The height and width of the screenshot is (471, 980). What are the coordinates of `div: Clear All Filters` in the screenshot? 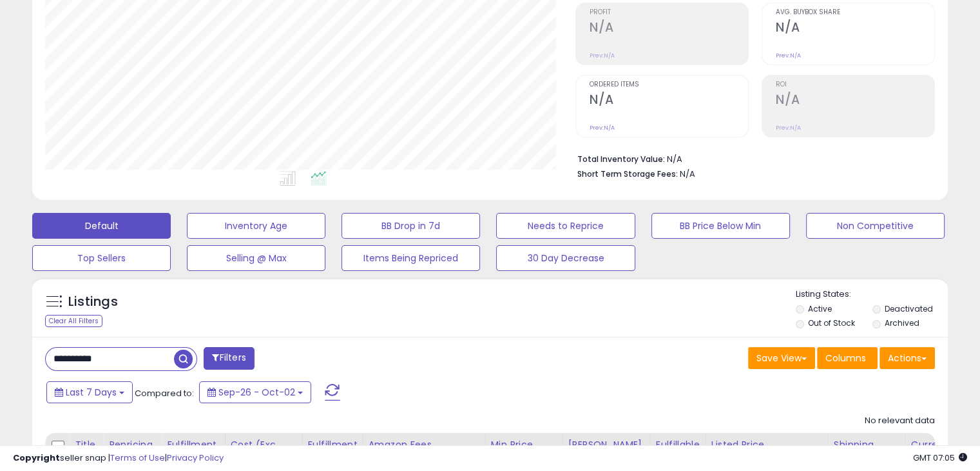 It's located at (73, 320).